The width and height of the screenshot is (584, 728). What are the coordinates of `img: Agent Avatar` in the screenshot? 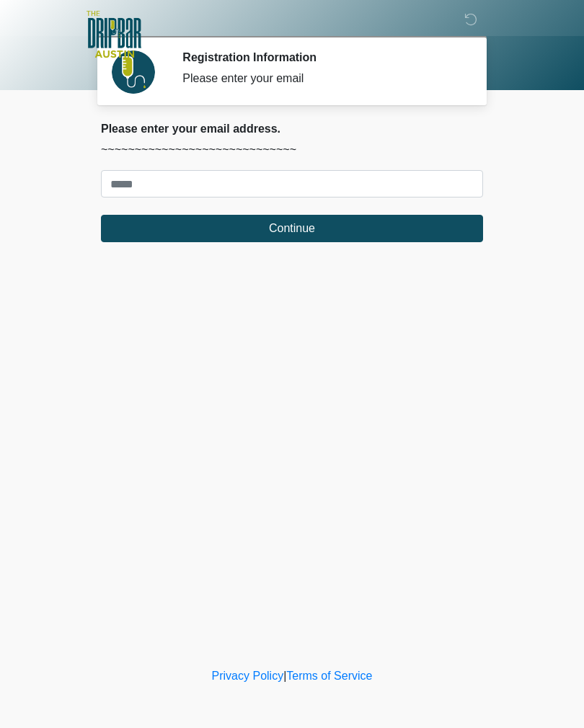 It's located at (133, 72).